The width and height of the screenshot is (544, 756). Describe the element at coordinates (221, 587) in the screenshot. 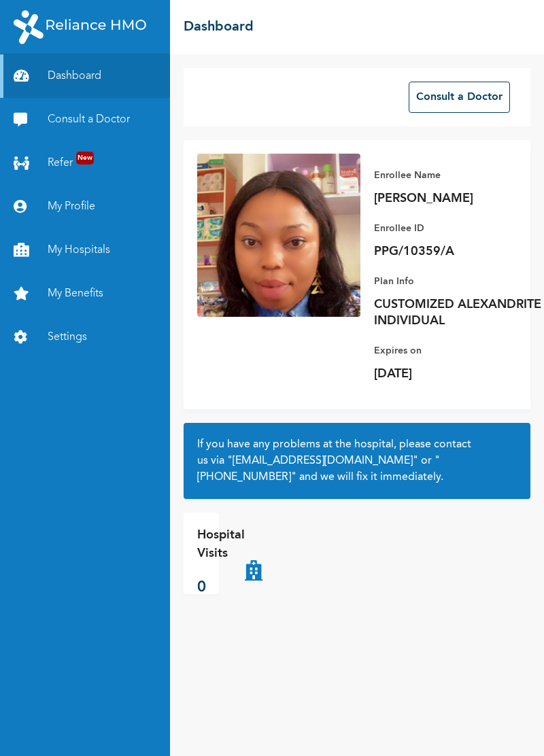

I see `p: 0` at that location.